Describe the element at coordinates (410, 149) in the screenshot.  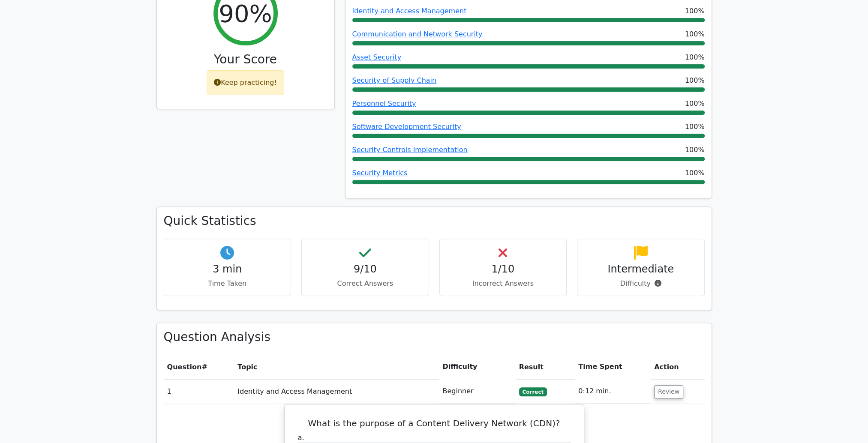
I see `a: Security Controls Implementation` at that location.